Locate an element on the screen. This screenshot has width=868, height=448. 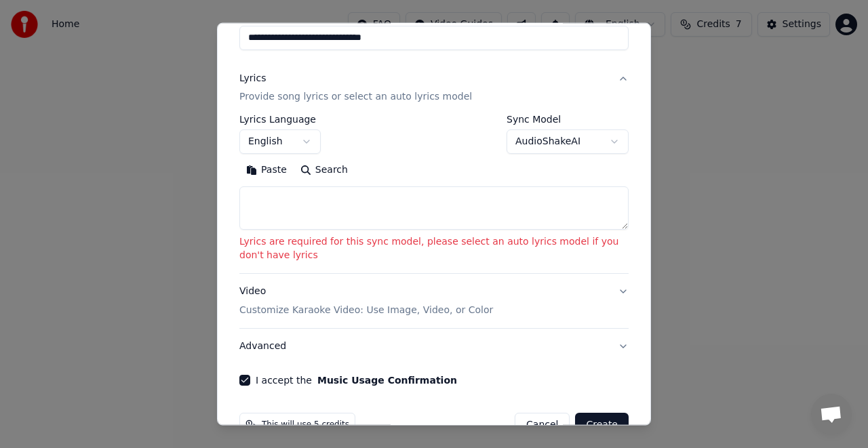
p: Provide song lyrics or select an auto lyrics model is located at coordinates (355, 97).